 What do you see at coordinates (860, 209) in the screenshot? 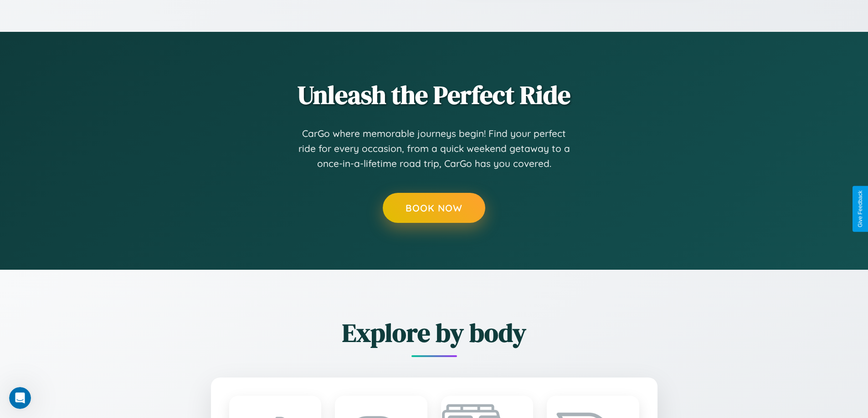
I see `div: Give Feedback` at bounding box center [860, 209].